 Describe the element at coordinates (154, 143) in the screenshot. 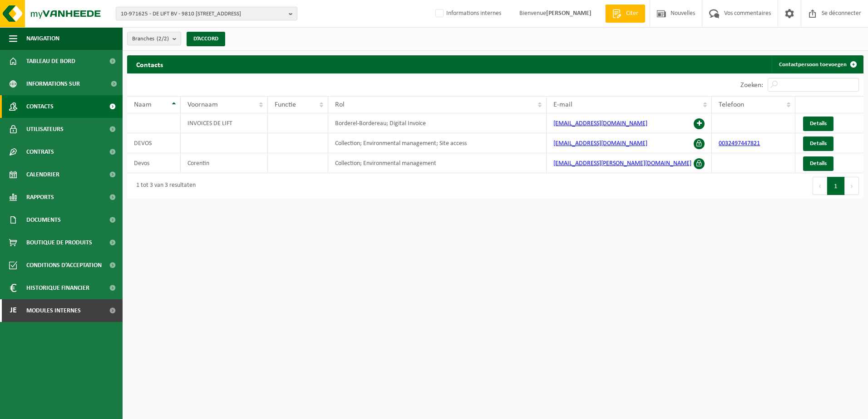

I see `td: DEVOS` at that location.